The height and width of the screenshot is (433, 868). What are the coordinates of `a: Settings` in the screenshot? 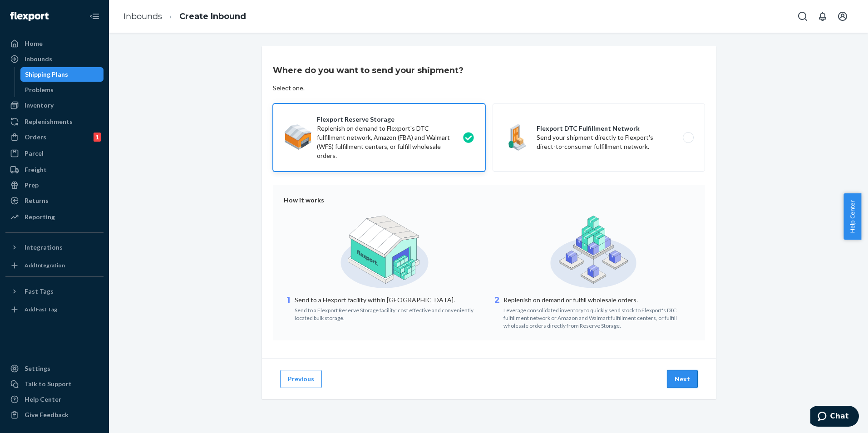 It's located at (54, 369).